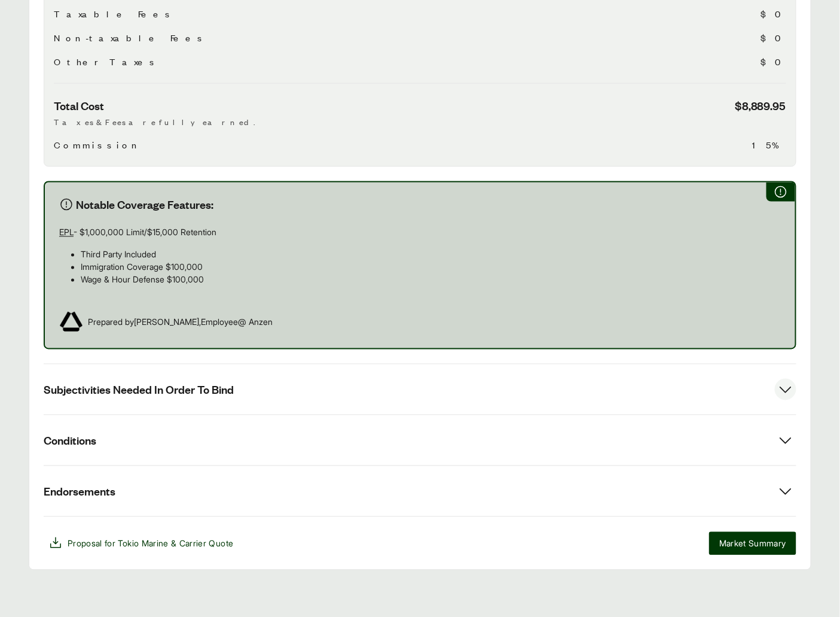  I want to click on span: 15%, so click(769, 145).